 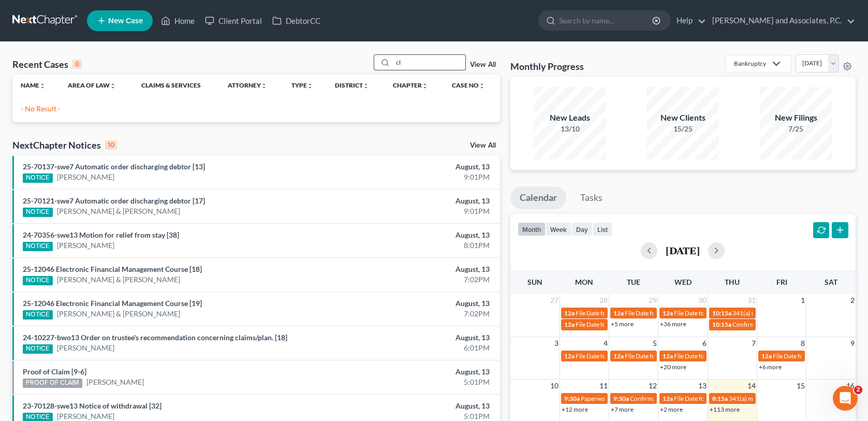 I want to click on a: 25-70137-swe7 Automatic order discharging debtor [13], so click(x=114, y=166).